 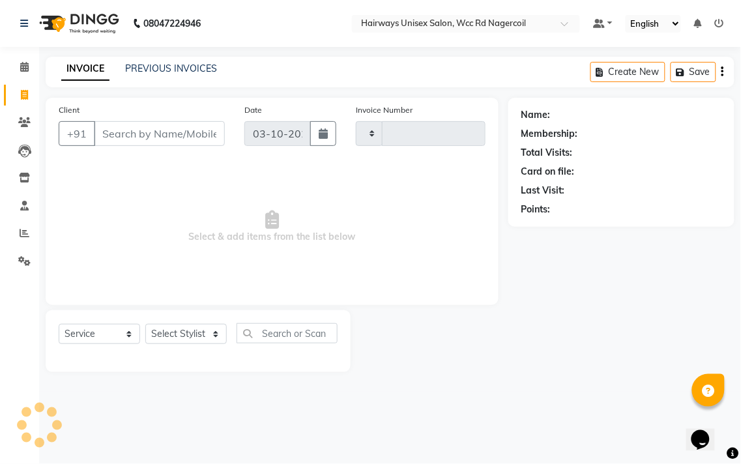 What do you see at coordinates (171, 68) in the screenshot?
I see `a: PREVIOUS INVOICES` at bounding box center [171, 68].